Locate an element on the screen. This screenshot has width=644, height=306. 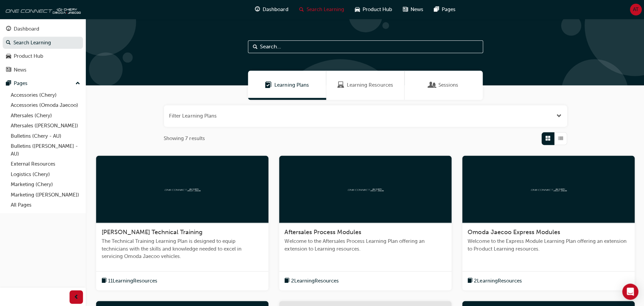
a: Dashboard is located at coordinates (43, 29).